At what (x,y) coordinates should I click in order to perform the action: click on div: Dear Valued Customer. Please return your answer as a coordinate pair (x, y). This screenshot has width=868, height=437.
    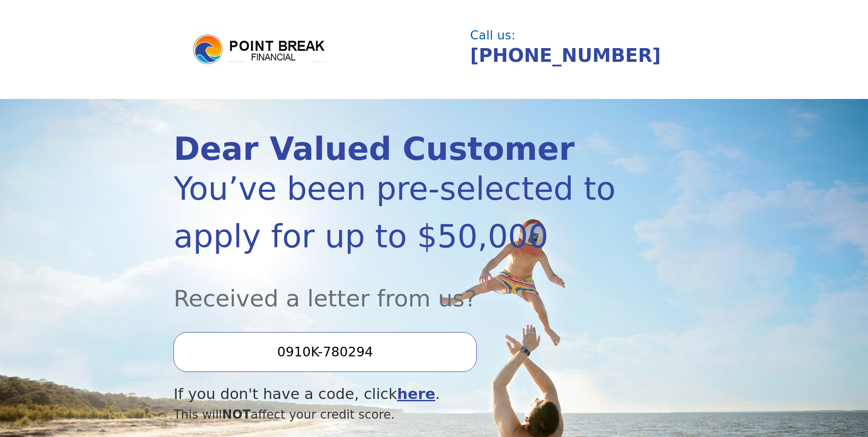
    Looking at the image, I should click on (395, 149).